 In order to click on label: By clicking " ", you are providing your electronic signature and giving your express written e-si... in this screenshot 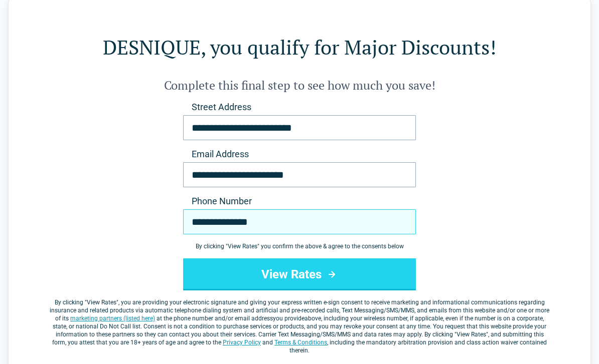, I will do `click(300, 326)`.